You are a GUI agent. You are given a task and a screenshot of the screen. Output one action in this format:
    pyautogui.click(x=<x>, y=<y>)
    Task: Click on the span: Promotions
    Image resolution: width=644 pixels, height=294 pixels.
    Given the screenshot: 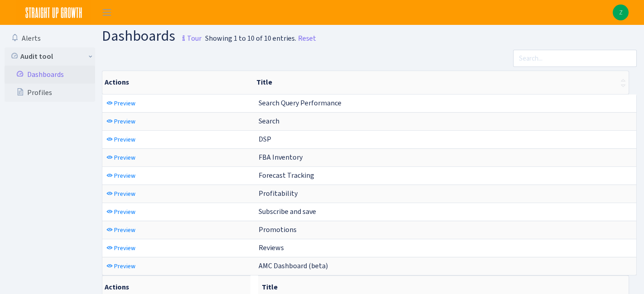 What is the action you would take?
    pyautogui.click(x=278, y=229)
    